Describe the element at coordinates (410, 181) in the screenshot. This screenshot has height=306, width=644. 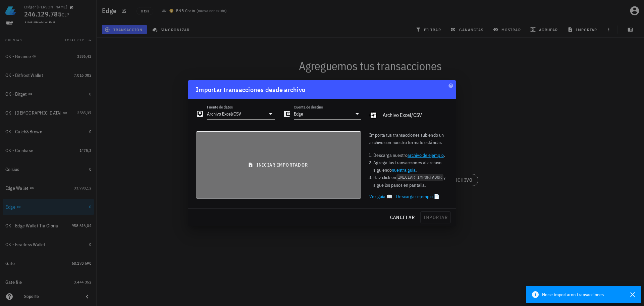
I see `li: Haz click en y sigue los pasos en pantalla.` at that location.